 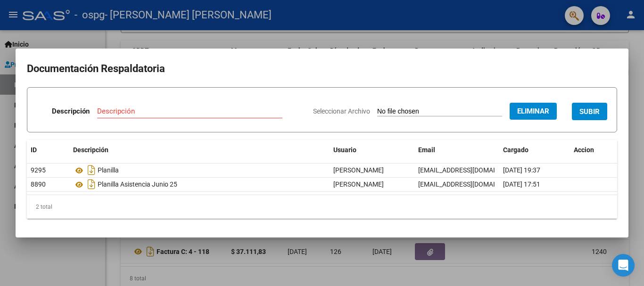 What do you see at coordinates (584, 150) in the screenshot?
I see `span: Accion` at bounding box center [584, 150].